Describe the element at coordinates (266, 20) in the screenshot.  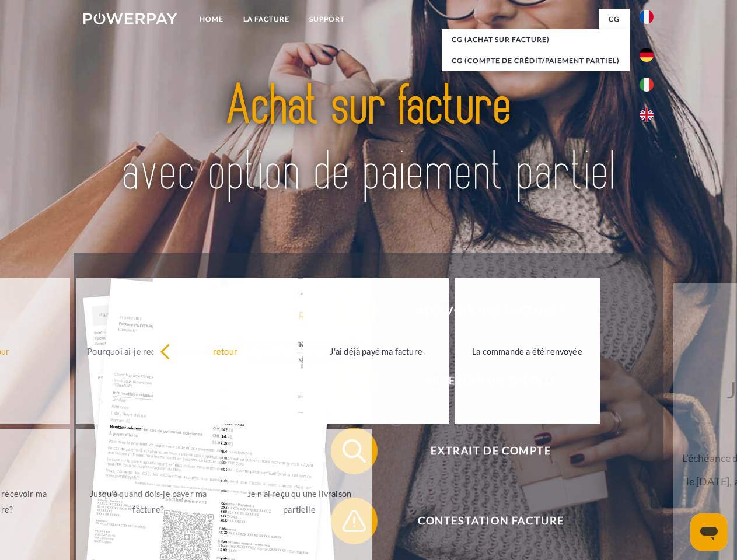
I see `a: LA FACTURE` at that location.